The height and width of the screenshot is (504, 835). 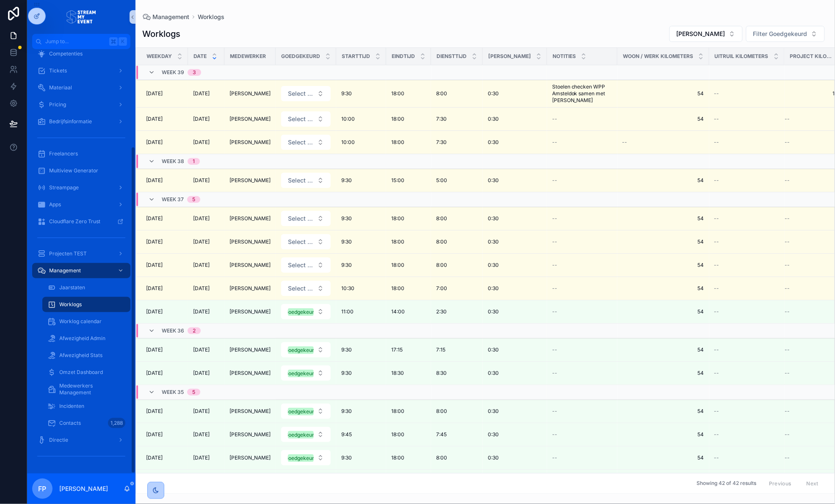 I want to click on a: Projecten TEST, so click(x=81, y=254).